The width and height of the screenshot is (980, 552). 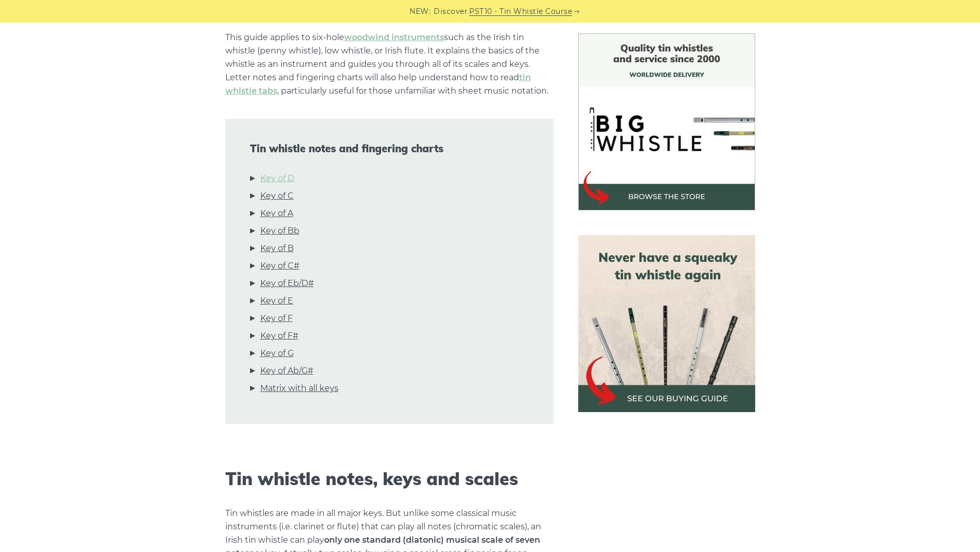 I want to click on a: Key of G, so click(x=277, y=353).